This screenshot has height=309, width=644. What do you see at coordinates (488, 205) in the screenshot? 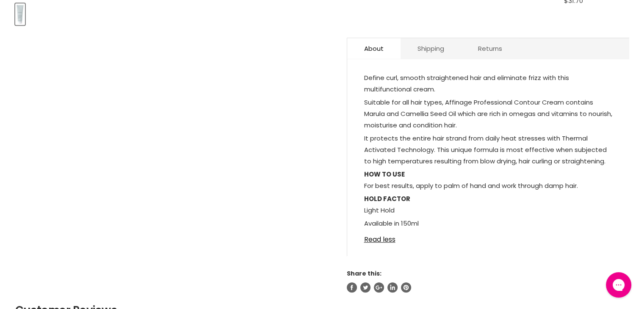
I see `p: Light Hold` at bounding box center [488, 205].